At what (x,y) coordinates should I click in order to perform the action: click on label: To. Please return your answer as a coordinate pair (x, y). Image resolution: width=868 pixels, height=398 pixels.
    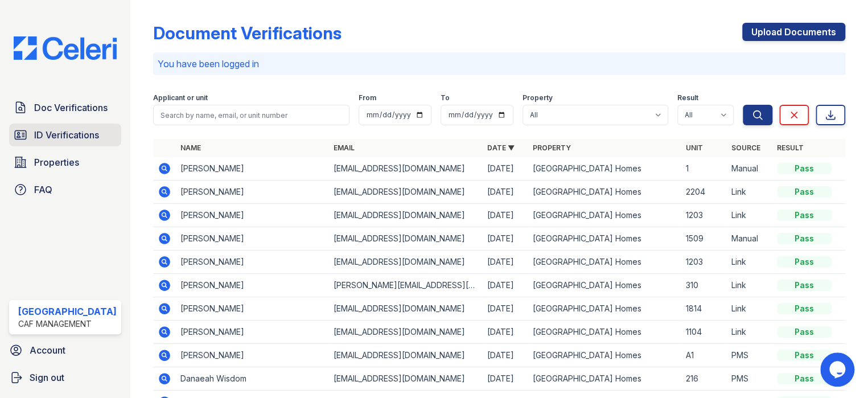
    Looking at the image, I should click on (445, 98).